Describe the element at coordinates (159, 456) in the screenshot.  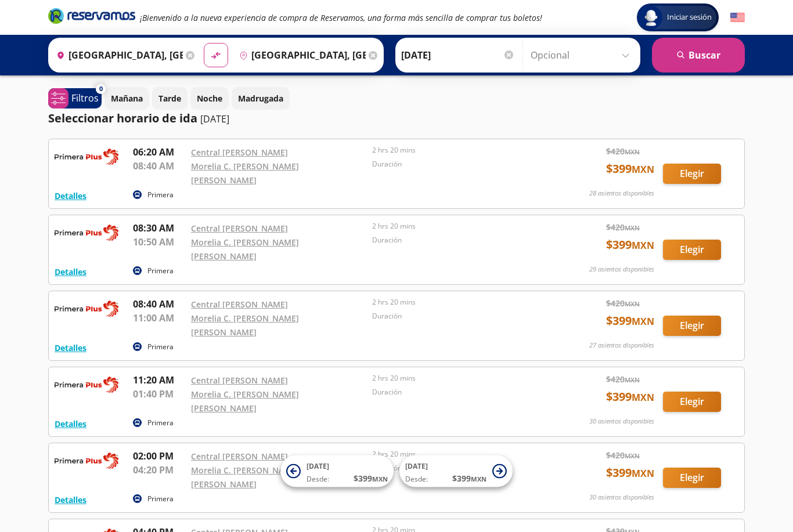
I see `p: 02:00 PM` at that location.